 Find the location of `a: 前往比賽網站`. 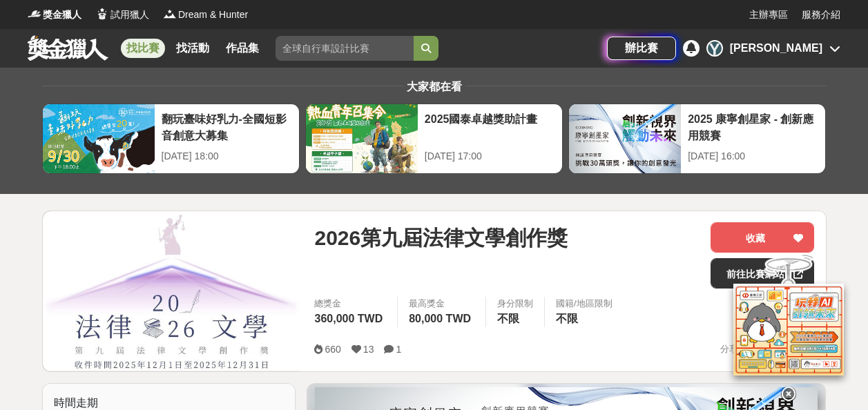

a: 前往比賽網站 is located at coordinates (762, 274).